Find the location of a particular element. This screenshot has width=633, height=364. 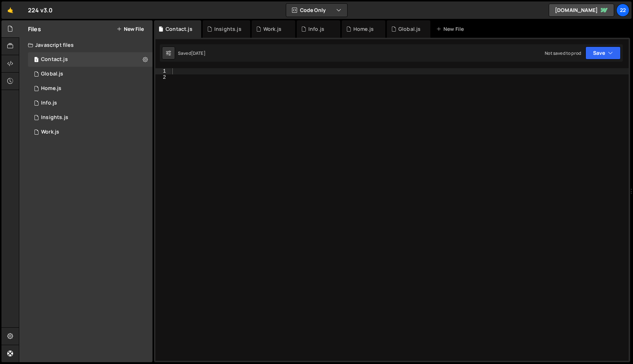

div: 16437/44939.js is located at coordinates (90, 103).